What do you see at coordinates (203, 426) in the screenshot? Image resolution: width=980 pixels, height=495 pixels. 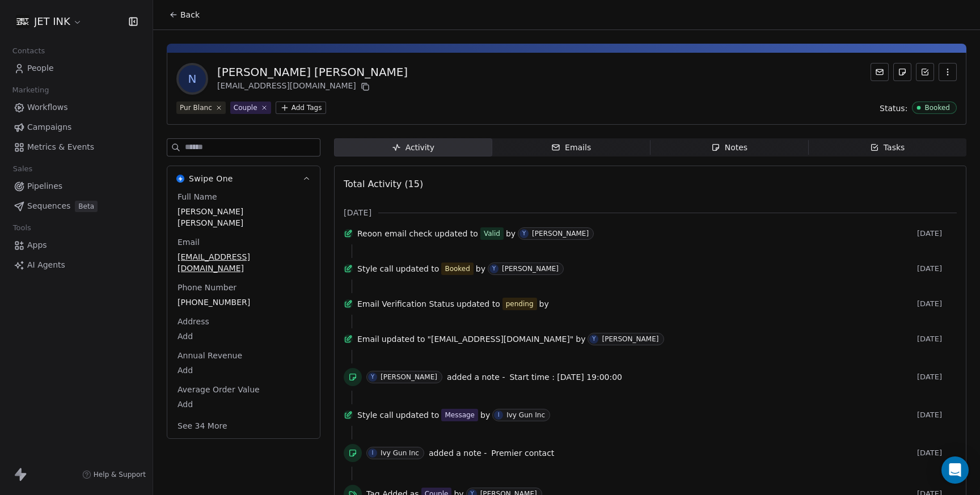 I see `button: See 34 More` at bounding box center [203, 426].